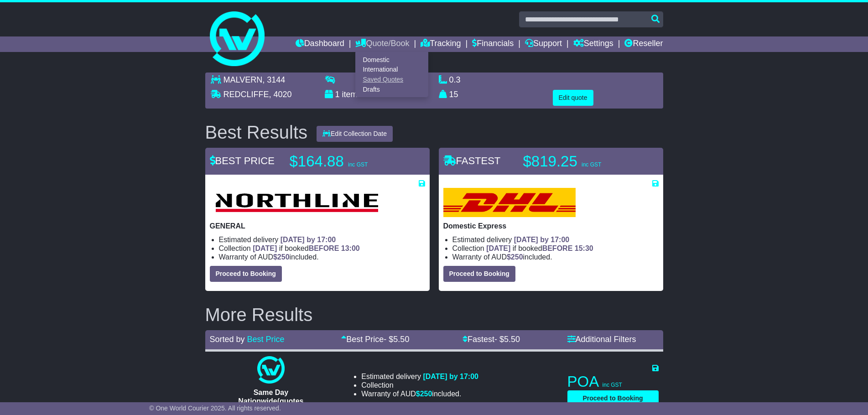 The width and height of the screenshot is (868, 415). Describe the element at coordinates (346, 162) in the screenshot. I see `p: $164.88` at that location.